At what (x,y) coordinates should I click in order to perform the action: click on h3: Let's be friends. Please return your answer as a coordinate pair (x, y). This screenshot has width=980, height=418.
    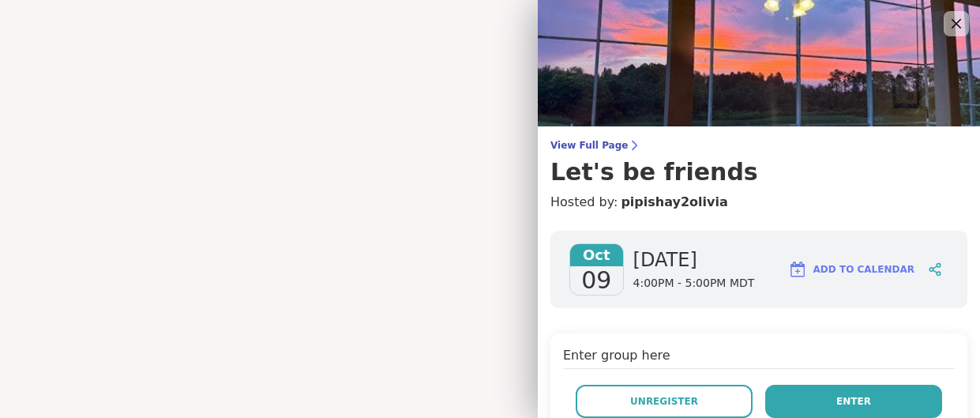
    Looking at the image, I should click on (759, 173).